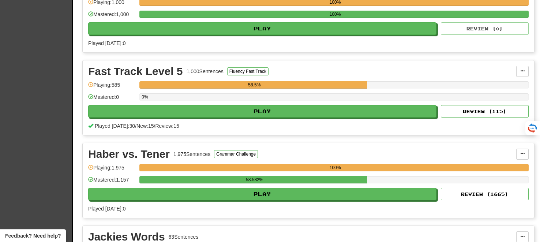  I want to click on div: Mastered: 1,157, so click(112, 182).